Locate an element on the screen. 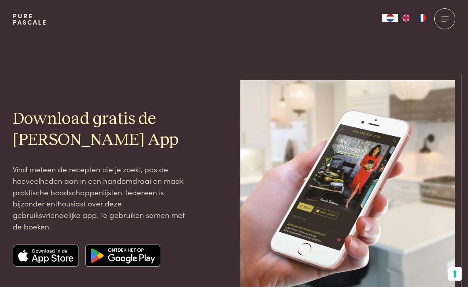 Image resolution: width=468 pixels, height=287 pixels. p: Vind meteen de recepten die je zoekt, pas de hoeveelheden aan in een handomdraai en maak praktisc... is located at coordinates (101, 197).